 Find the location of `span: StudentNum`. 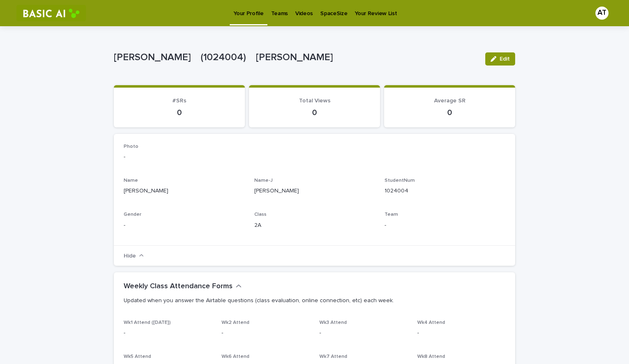

span: StudentNum is located at coordinates (400, 181).